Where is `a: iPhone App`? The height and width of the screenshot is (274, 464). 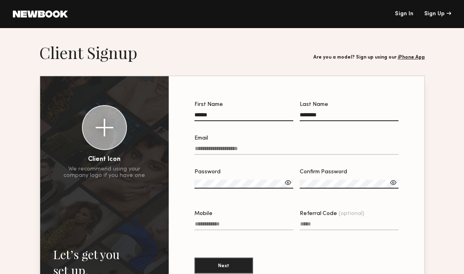 a: iPhone App is located at coordinates (411, 57).